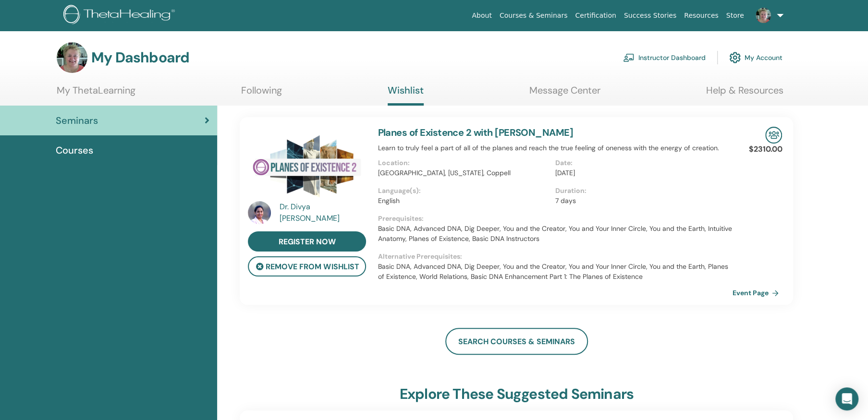 This screenshot has width=868, height=420. What do you see at coordinates (74, 150) in the screenshot?
I see `span: Courses` at bounding box center [74, 150].